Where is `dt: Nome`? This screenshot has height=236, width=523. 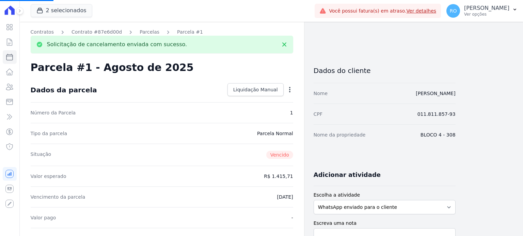
dt: Nome is located at coordinates (320, 94).